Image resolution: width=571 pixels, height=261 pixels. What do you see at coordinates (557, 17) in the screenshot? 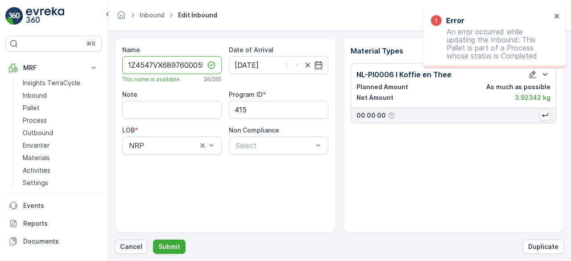
I see `button: close` at bounding box center [557, 17].